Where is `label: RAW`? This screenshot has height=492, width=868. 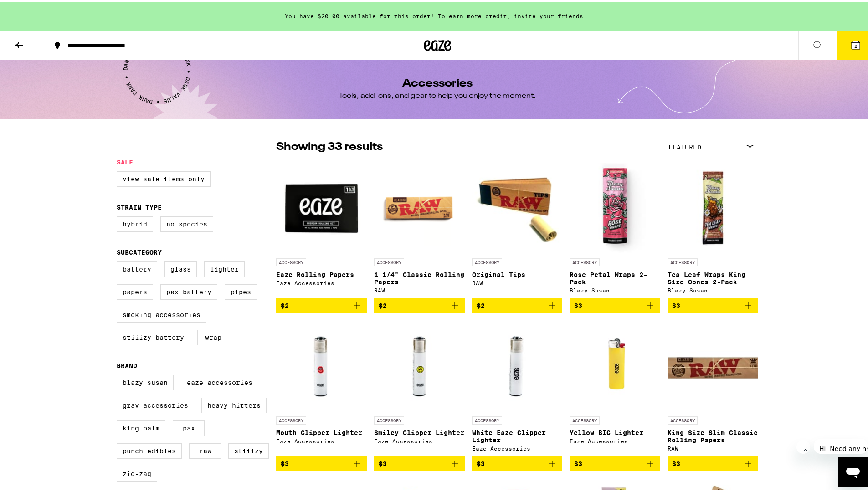
label: RAW is located at coordinates (205, 450).